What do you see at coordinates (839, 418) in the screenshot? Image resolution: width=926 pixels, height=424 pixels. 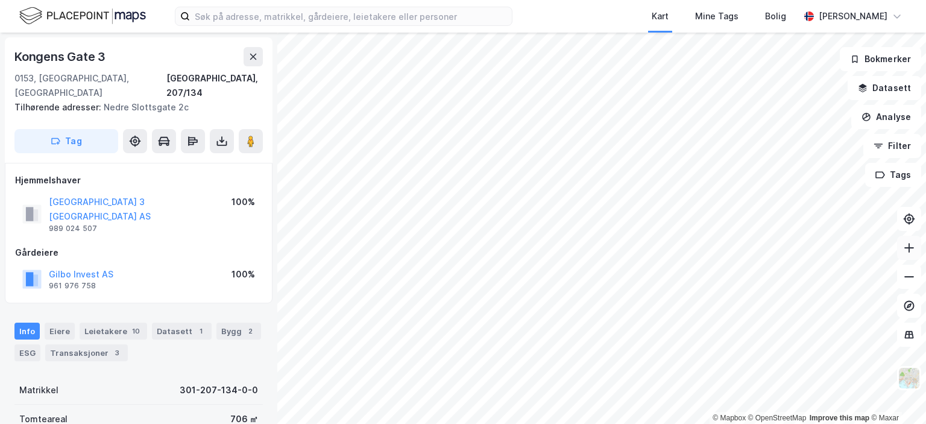 I see `a: Improve this map` at bounding box center [839, 418].